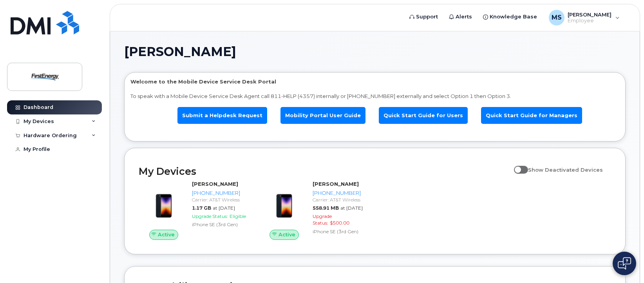  Describe the element at coordinates (532, 115) in the screenshot. I see `a: Quick Start Guide for Managers` at that location.